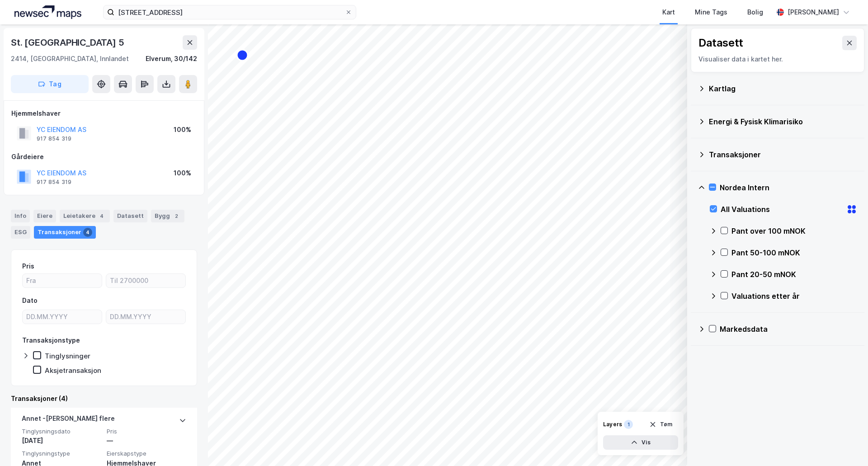 The width and height of the screenshot is (868, 466). I want to click on div: Kontrollprogram for chat, so click(845, 444).